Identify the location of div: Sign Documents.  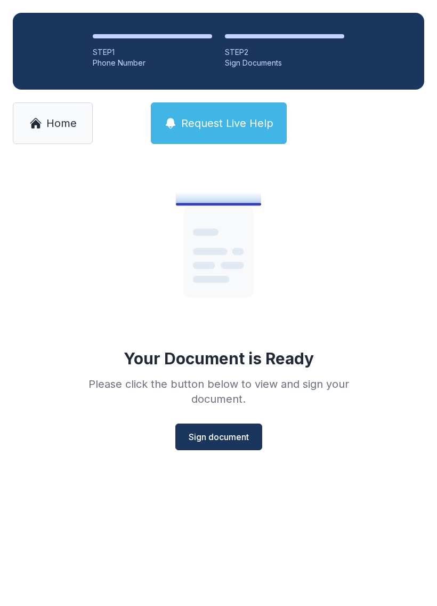
(285, 63).